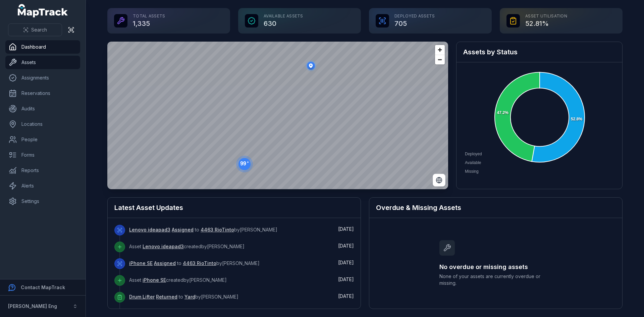  Describe the element at coordinates (346, 245) in the screenshot. I see `time: 9/1/2025, 9:04:14 AM` at that location.